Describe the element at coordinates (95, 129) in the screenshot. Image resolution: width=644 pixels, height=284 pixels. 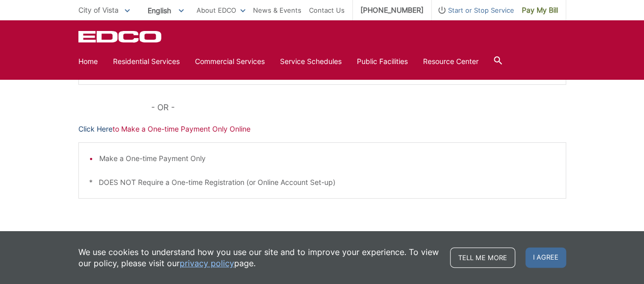
I see `a: Click Here` at that location.